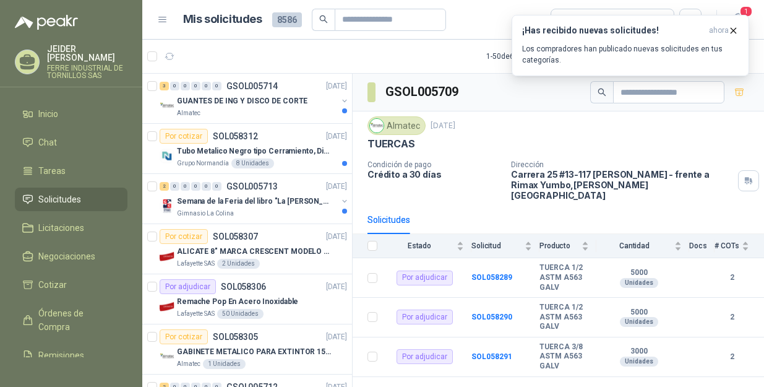 This screenshot has width=764, height=387. Describe the element at coordinates (224, 364) in the screenshot. I see `div: 1 Unidades` at that location.